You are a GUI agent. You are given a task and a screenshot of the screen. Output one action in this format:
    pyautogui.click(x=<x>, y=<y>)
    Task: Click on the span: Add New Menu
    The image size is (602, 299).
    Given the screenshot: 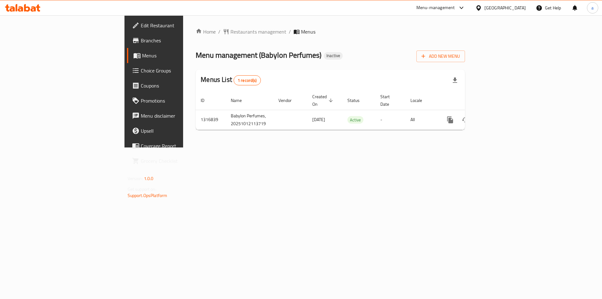 What is the action you would take?
    pyautogui.click(x=440, y=56)
    